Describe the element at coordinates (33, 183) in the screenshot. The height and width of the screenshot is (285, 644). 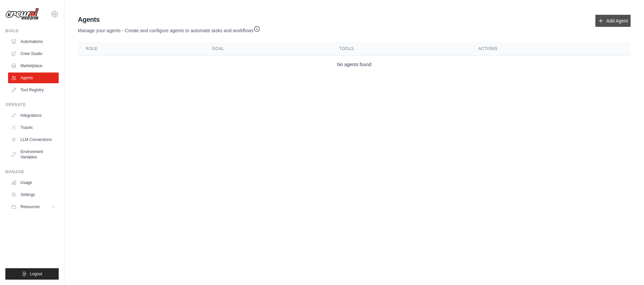
I see `a: Usage` at that location.